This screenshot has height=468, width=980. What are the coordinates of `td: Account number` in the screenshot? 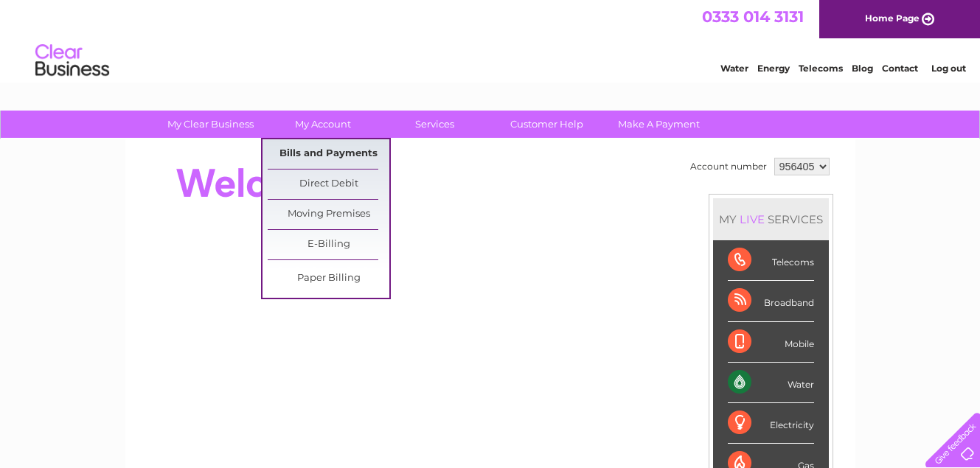 It's located at (728, 167).